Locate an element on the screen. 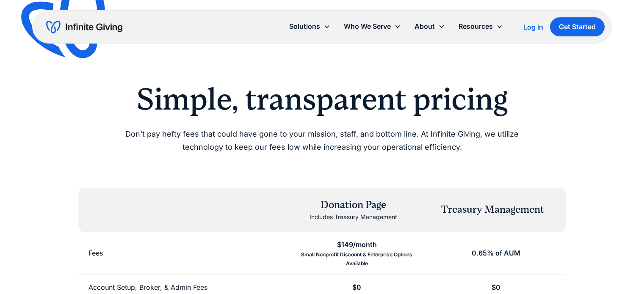 The width and height of the screenshot is (644, 294). div: $149/month is located at coordinates (357, 245).